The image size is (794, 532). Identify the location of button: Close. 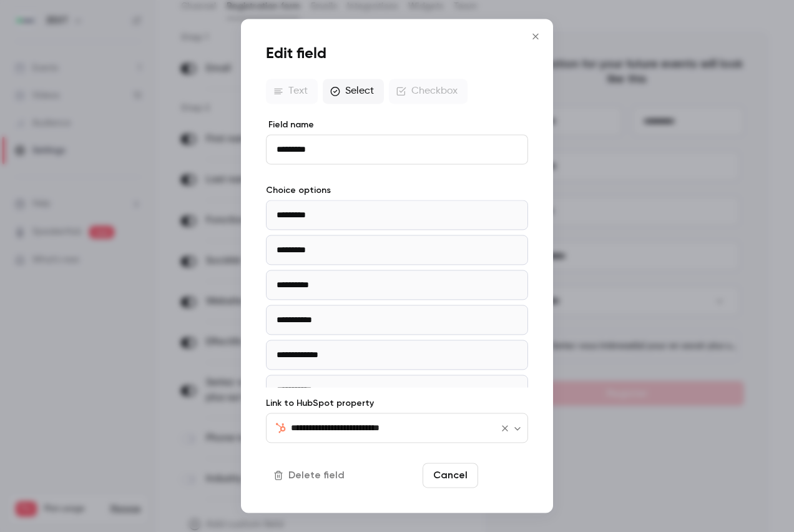
(536, 36).